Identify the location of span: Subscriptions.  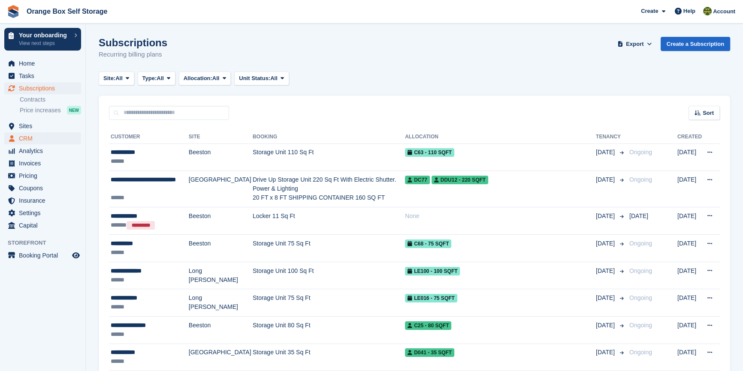
(45, 88).